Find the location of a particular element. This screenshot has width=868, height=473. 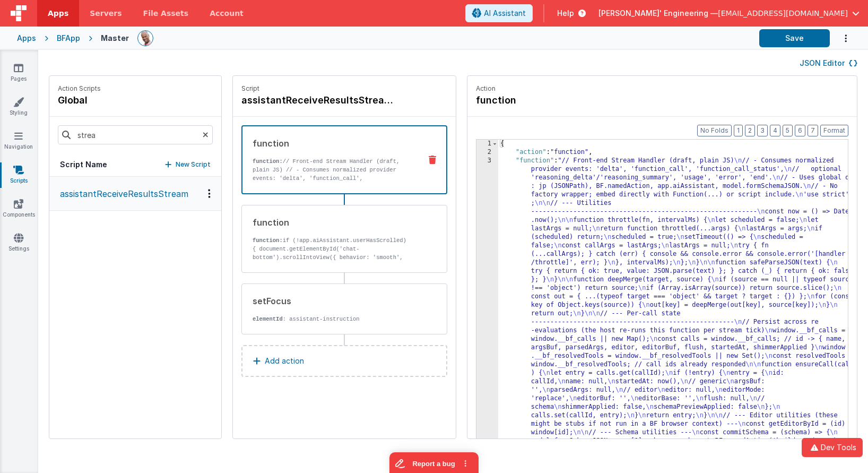

p: Action Scripts is located at coordinates (79, 88).